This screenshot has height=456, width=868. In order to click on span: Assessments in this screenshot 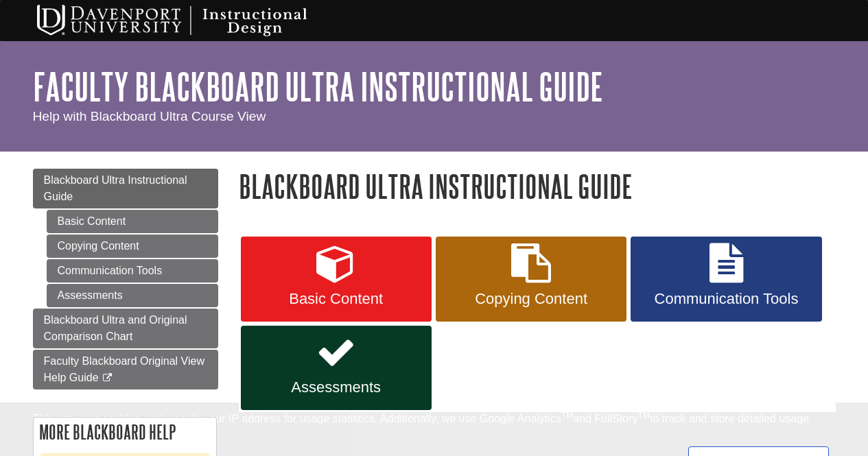, I will do `click(337, 387)`.